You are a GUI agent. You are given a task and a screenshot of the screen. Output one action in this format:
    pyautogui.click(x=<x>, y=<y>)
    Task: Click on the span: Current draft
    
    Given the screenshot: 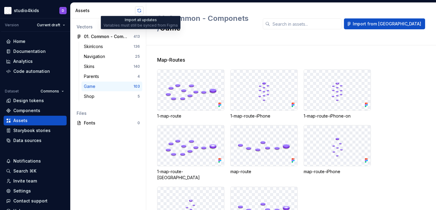 What is the action you would take?
    pyautogui.click(x=48, y=25)
    